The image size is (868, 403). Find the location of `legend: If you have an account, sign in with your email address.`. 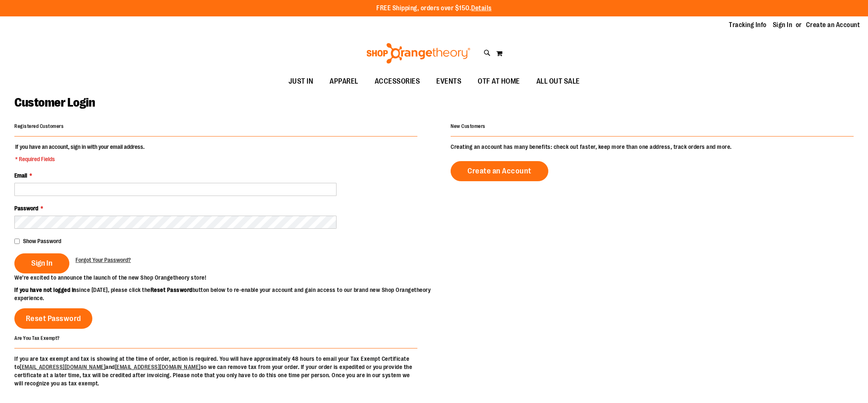

legend: If you have an account, sign in with your email address. is located at coordinates (80, 153).